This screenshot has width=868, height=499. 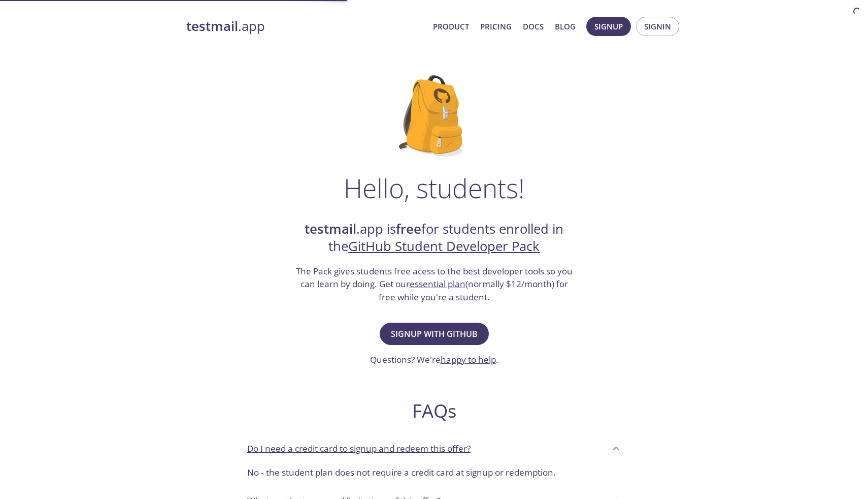 I want to click on h1: Hello, students!, so click(x=434, y=188).